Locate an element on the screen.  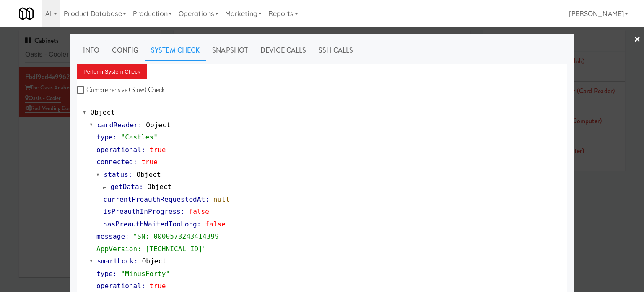
button: Perform System Check is located at coordinates (112, 72).